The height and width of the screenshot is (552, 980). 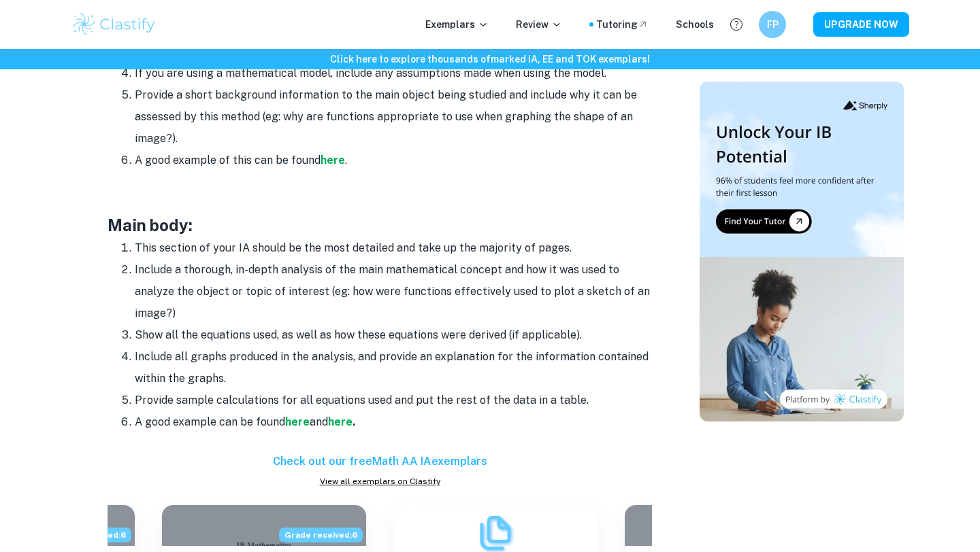 I want to click on img: Clastify logo, so click(x=114, y=24).